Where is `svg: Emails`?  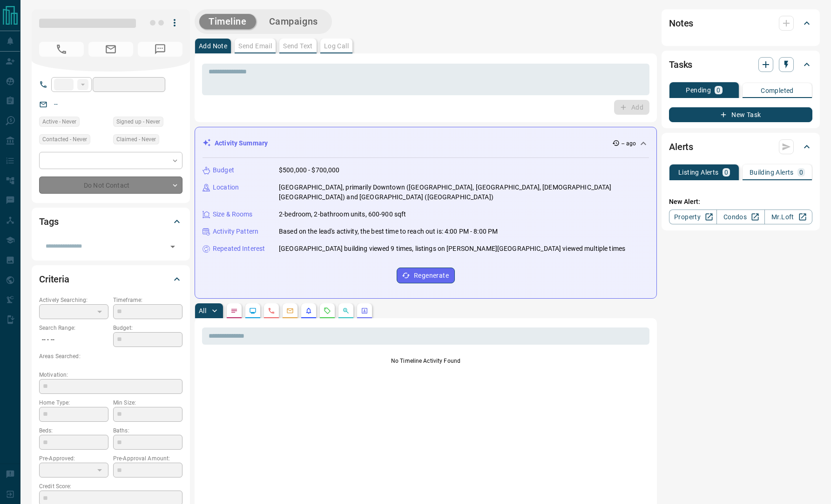 svg: Emails is located at coordinates (290, 311).